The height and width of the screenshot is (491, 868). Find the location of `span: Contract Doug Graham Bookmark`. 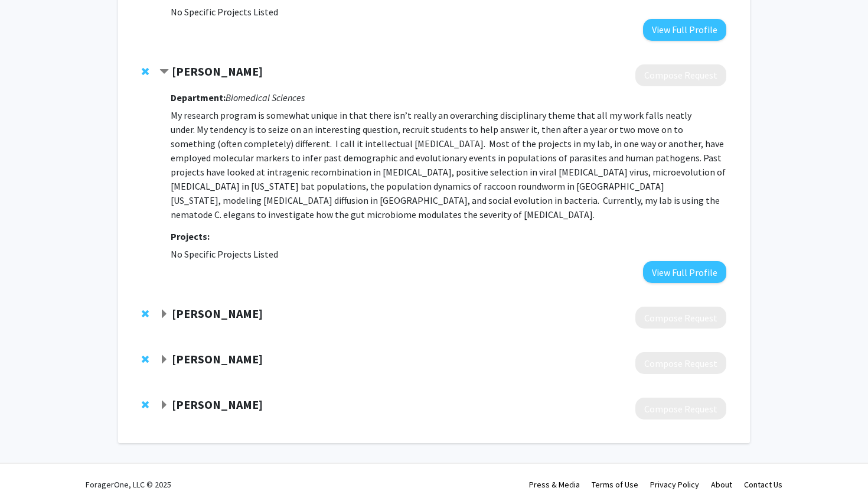

span: Contract Doug Graham Bookmark is located at coordinates (164, 72).